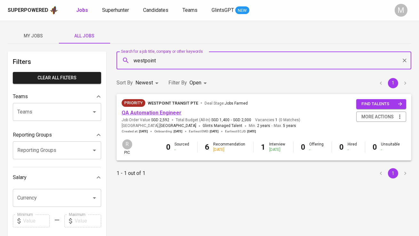 This screenshot has height=236, width=419. What do you see at coordinates (20, 178) in the screenshot?
I see `p: Salary` at bounding box center [20, 178].